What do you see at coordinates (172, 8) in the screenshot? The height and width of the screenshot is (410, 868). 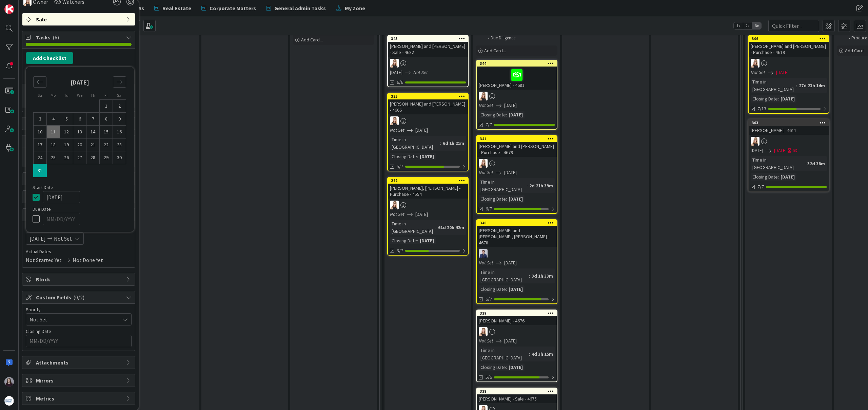 I see `a: Real Estate` at bounding box center [172, 8].